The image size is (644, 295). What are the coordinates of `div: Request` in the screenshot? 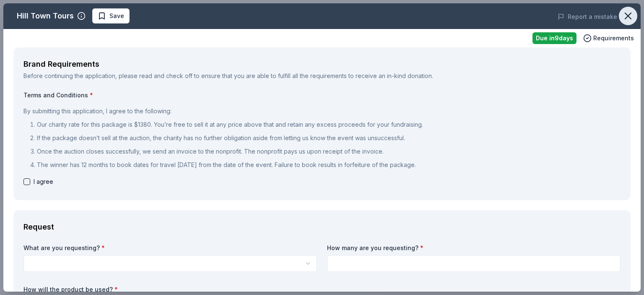 It's located at (322, 228).